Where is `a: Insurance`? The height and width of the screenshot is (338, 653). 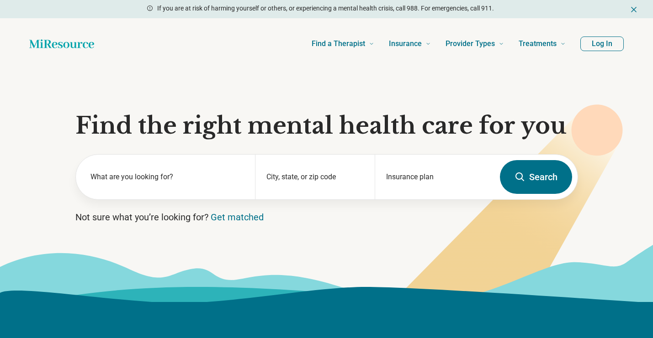
a: Insurance is located at coordinates (410, 44).